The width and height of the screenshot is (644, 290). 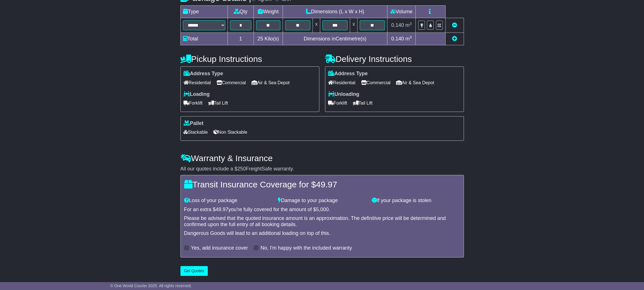 What do you see at coordinates (196, 132) in the screenshot?
I see `span: Stackable` at bounding box center [196, 132].